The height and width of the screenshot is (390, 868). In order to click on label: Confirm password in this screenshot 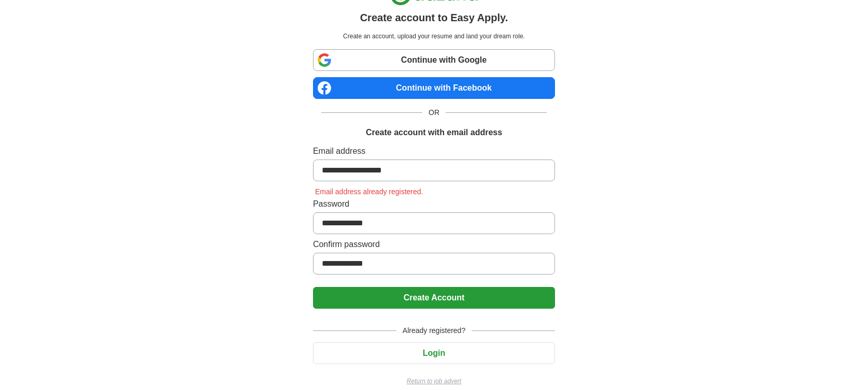, I will do `click(434, 245)`.